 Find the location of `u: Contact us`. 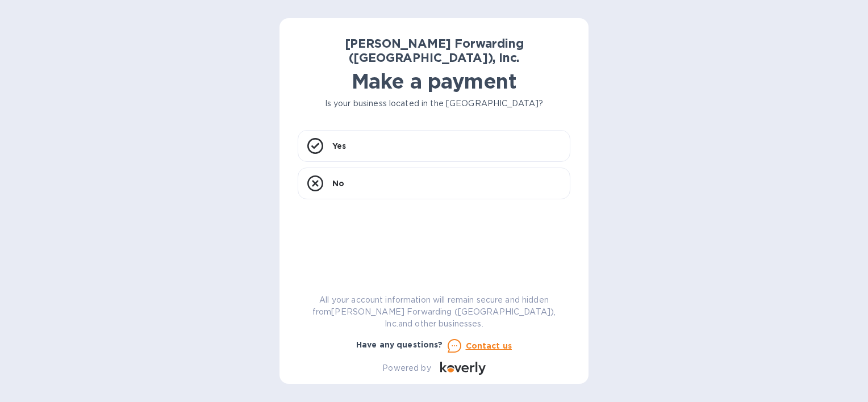

u: Contact us is located at coordinates (489, 346).